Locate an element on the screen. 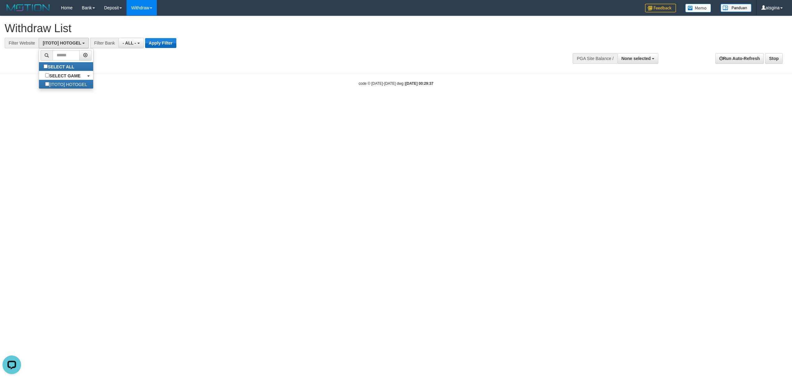  label: SELECT ALL is located at coordinates (60, 66).